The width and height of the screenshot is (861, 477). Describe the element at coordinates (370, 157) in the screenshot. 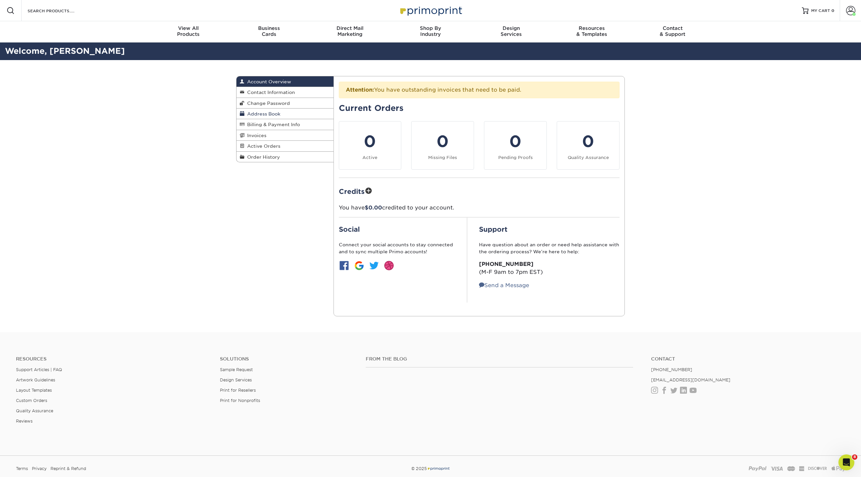

I see `small: Active` at that location.